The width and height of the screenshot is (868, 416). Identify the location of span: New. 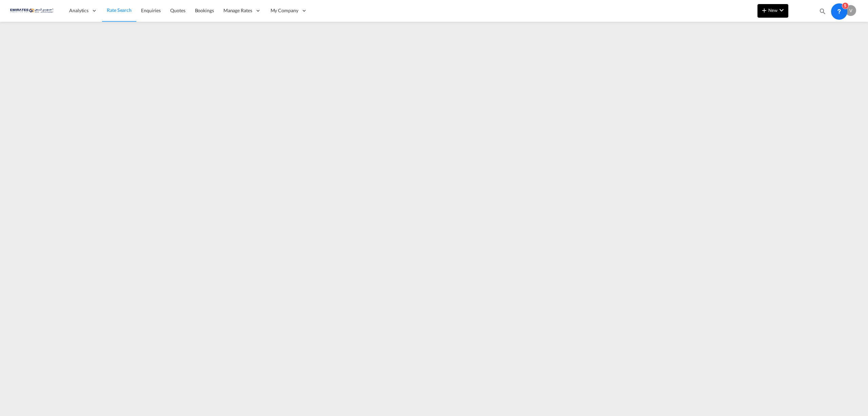
(773, 10).